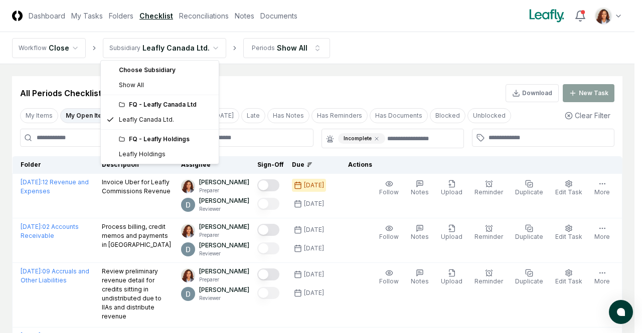  I want to click on div: Leafly Holdings, so click(142, 154).